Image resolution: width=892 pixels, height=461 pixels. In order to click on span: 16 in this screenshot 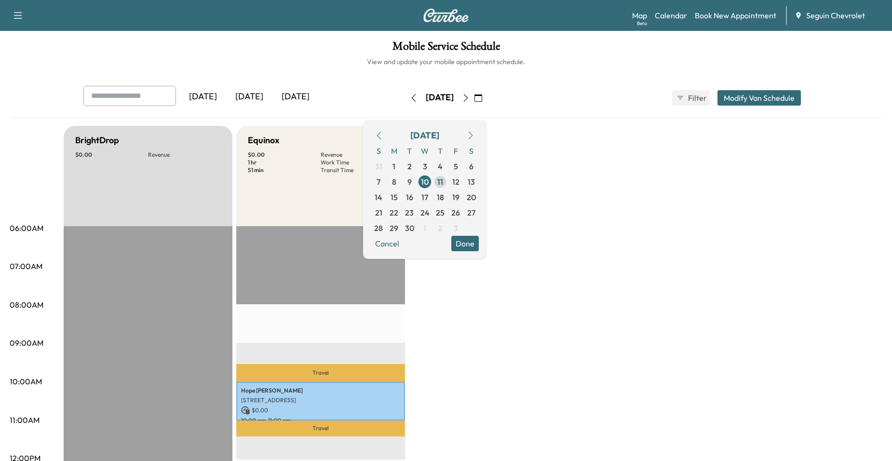, I will do `click(409, 197)`.